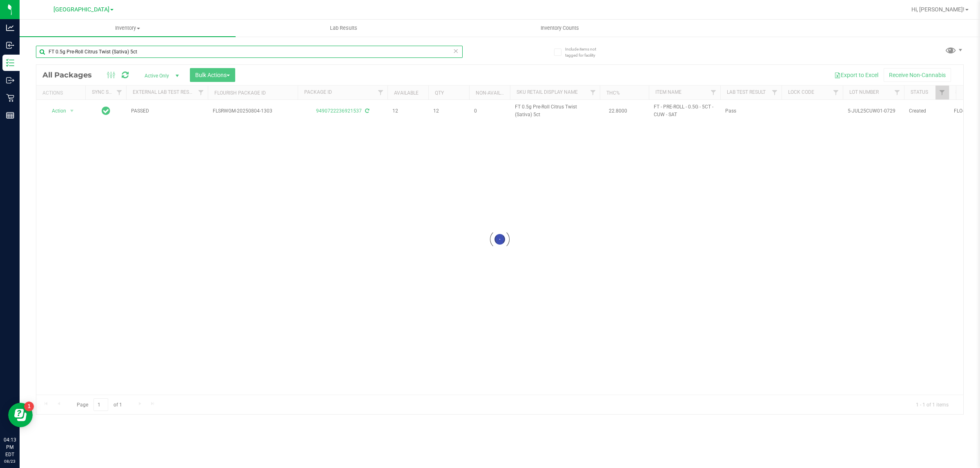 This screenshot has height=468, width=980. What do you see at coordinates (10, 98) in the screenshot?
I see `inline-svg: Retail` at bounding box center [10, 98].